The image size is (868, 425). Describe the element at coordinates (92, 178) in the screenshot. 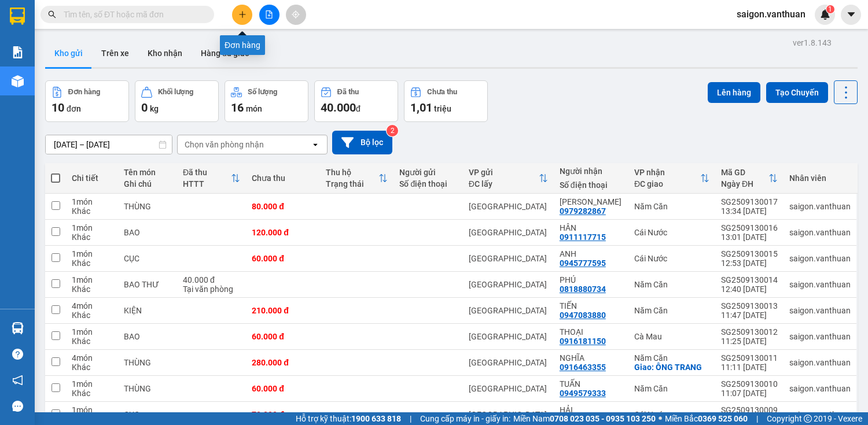

I see `div: Chi tiết` at that location.